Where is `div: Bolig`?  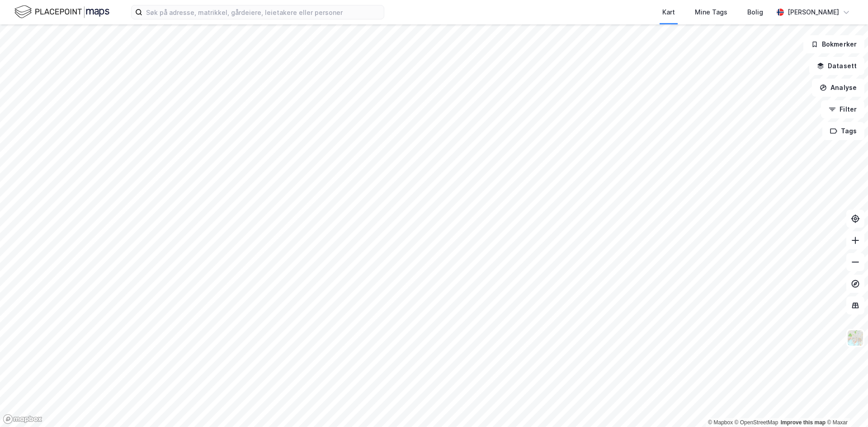
div: Bolig is located at coordinates (755, 12).